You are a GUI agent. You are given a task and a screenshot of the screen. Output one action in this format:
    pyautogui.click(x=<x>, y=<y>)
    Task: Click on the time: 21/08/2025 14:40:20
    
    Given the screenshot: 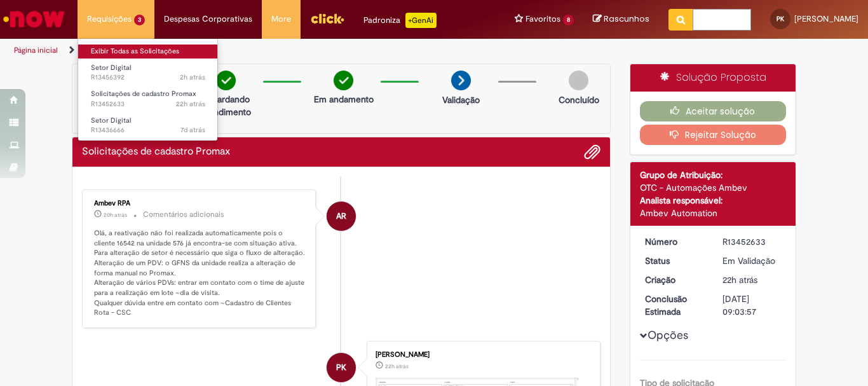 What is the action you would take?
    pyautogui.click(x=193, y=130)
    